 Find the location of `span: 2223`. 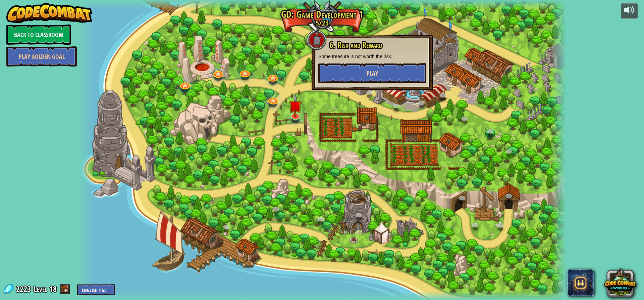

span: 2223 is located at coordinates (25, 289).